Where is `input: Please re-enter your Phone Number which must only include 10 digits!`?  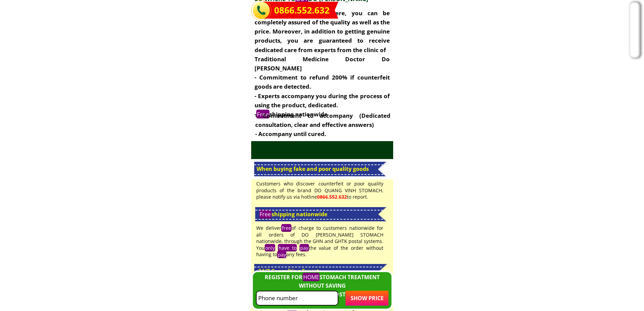
input: Please re-enter your Phone Number which must only include 10 digits! is located at coordinates (297, 297).